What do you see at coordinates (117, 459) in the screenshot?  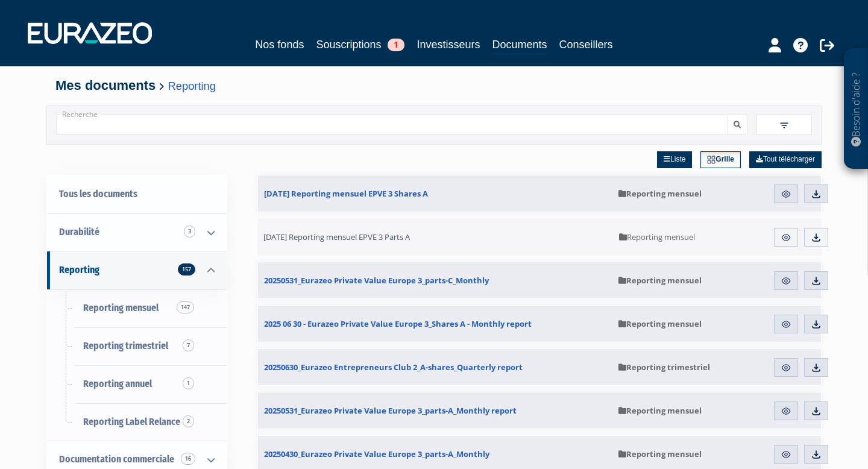 I see `span: Documentation commerciale` at bounding box center [117, 459].